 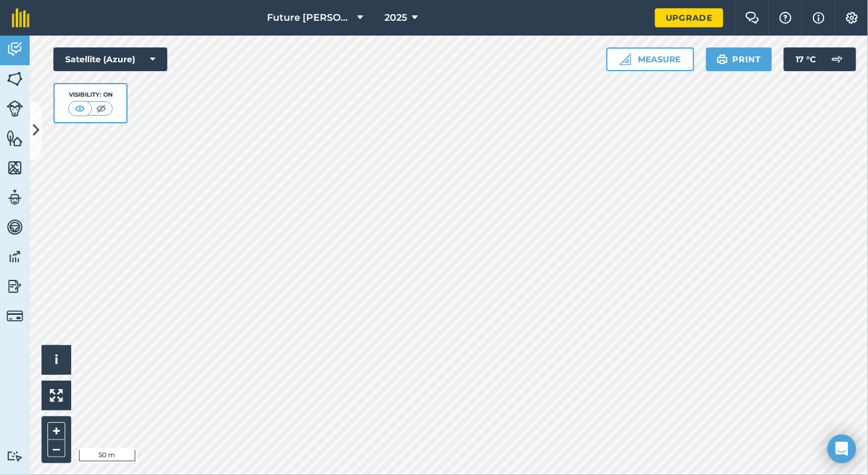 What do you see at coordinates (626, 60) in the screenshot?
I see `img: Ruler icon` at bounding box center [626, 60].